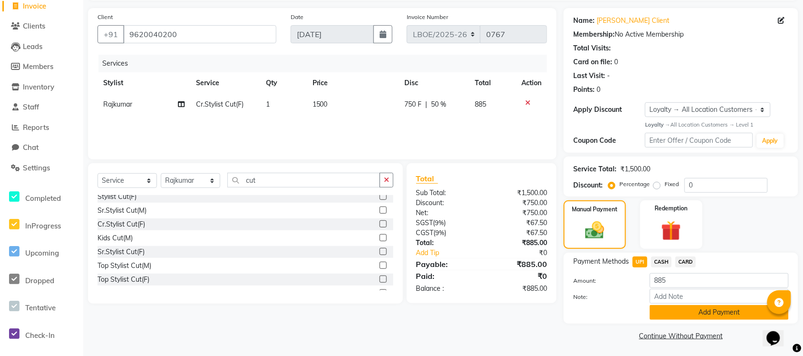  Describe the element at coordinates (41, 87) in the screenshot. I see `a: Inventory` at that location.